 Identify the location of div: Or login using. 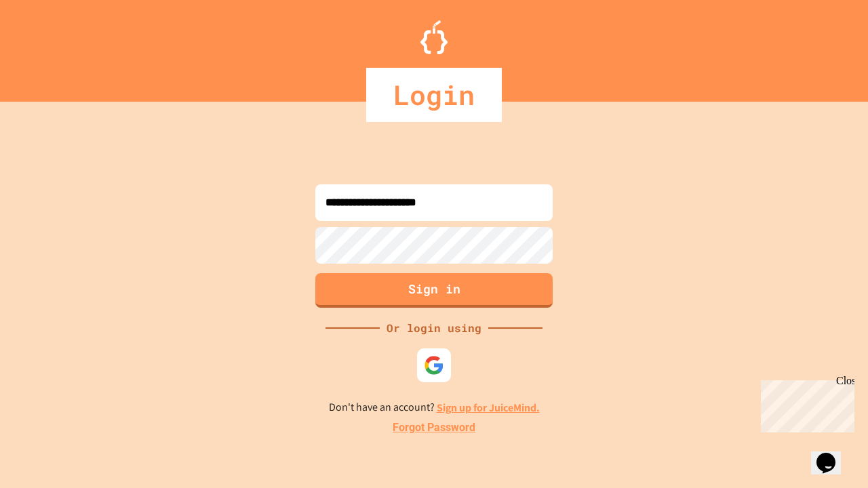
(434, 328).